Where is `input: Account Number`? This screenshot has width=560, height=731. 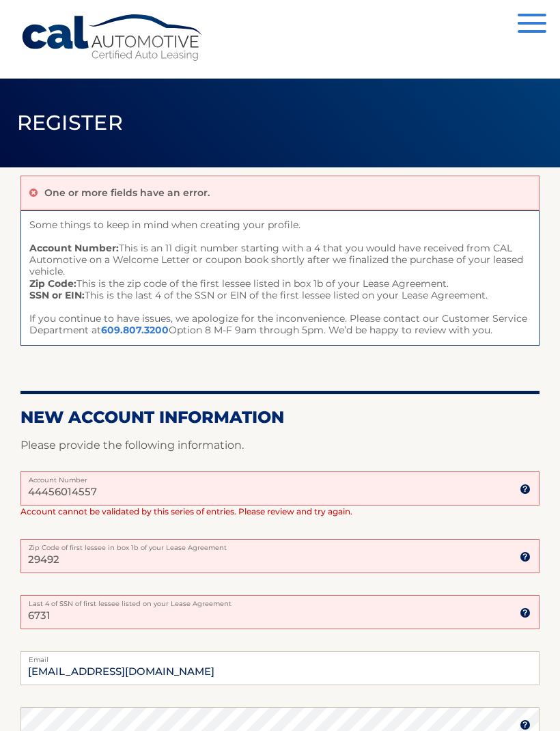
input: Account Number is located at coordinates (280, 488).